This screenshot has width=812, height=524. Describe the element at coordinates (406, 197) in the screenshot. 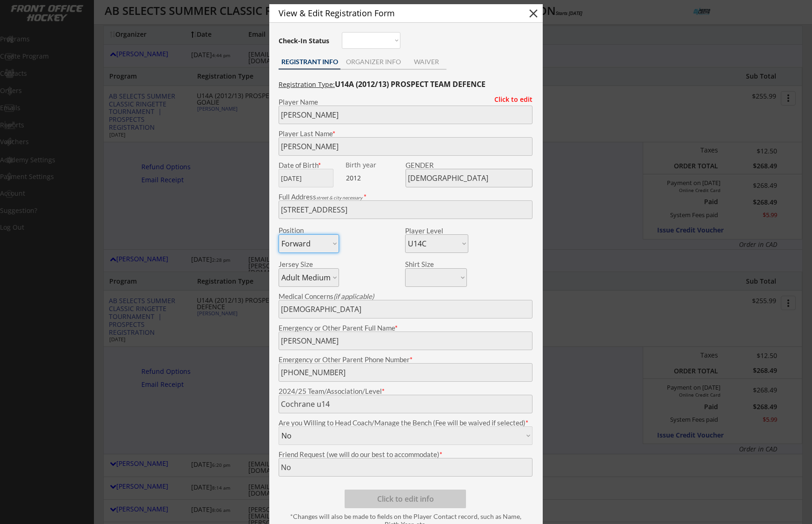

I see `div: Full Address` at that location.